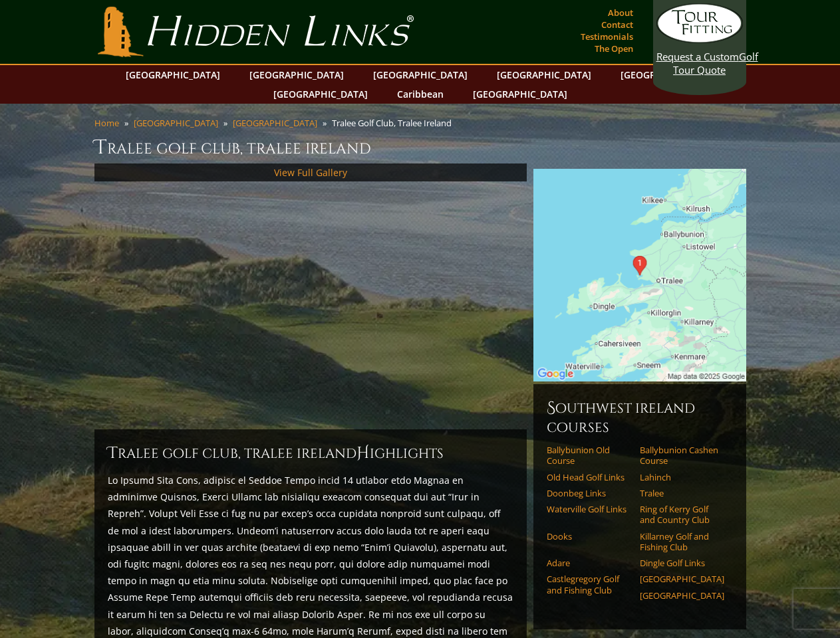 Image resolution: width=840 pixels, height=638 pixels. What do you see at coordinates (640, 417) in the screenshot?
I see `h6: Southwest Ireland Courses` at bounding box center [640, 417].